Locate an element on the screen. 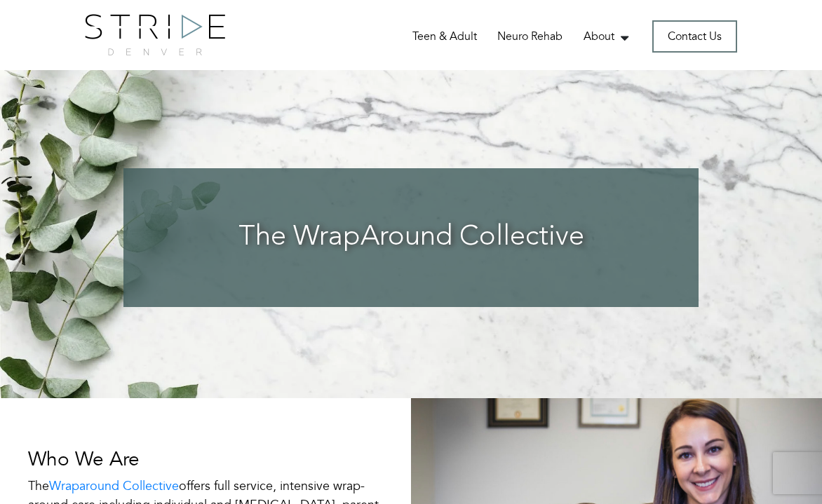 Image resolution: width=822 pixels, height=504 pixels. a: Neuro Rehab is located at coordinates (529, 36).